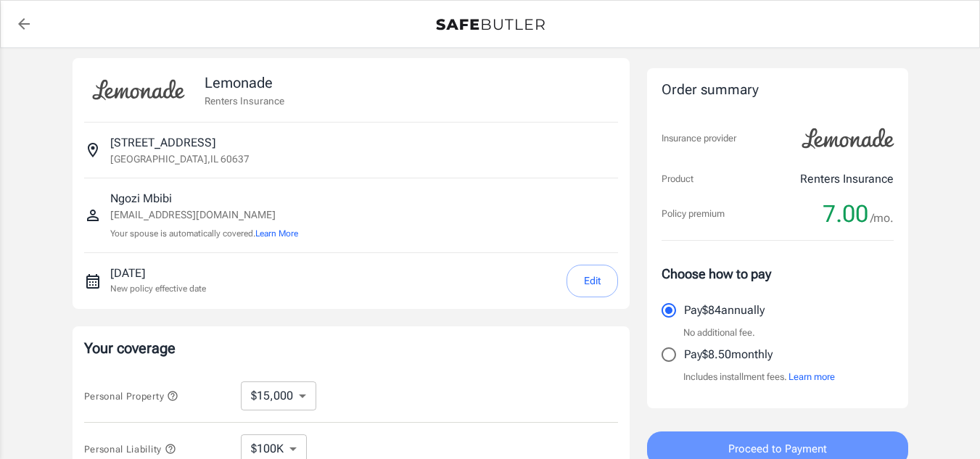  Describe the element at coordinates (845, 214) in the screenshot. I see `span: 7.00` at that location.